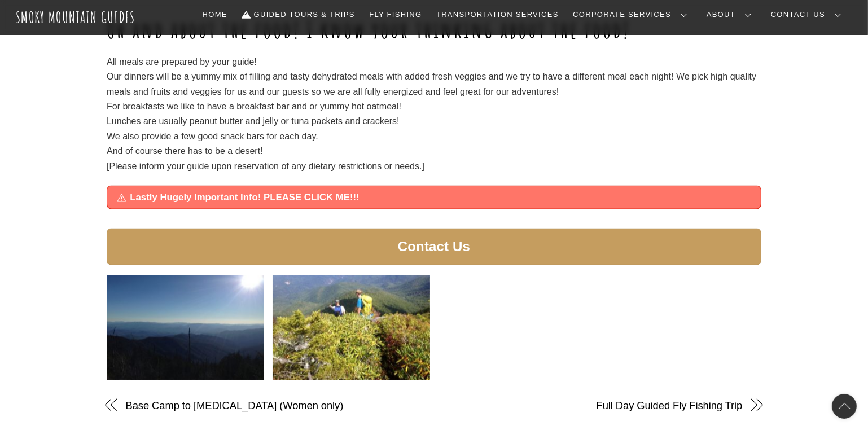  I want to click on a: Transportation Services, so click(497, 14).